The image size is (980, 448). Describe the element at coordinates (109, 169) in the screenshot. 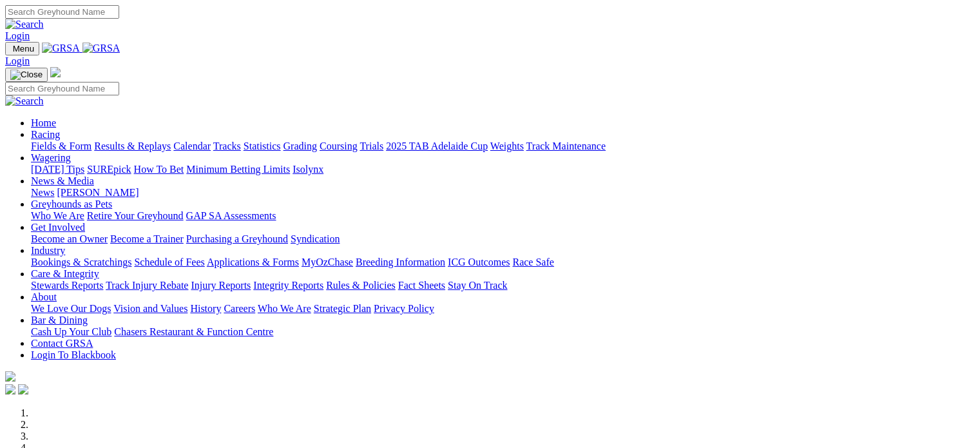

I see `a: SUREpick` at that location.